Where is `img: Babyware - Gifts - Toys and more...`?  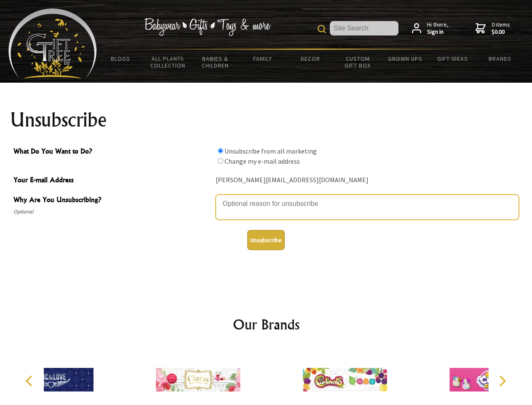 img: Babyware - Gifts - Toys and more... is located at coordinates (53, 44).